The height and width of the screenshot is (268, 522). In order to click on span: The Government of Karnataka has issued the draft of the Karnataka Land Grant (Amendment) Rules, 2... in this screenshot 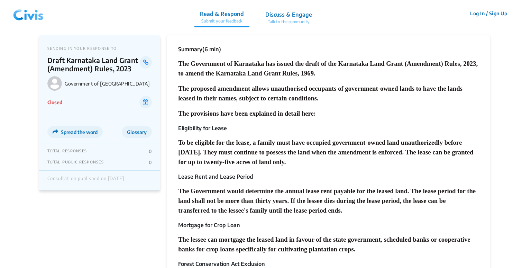, I will do `click(328, 68)`.